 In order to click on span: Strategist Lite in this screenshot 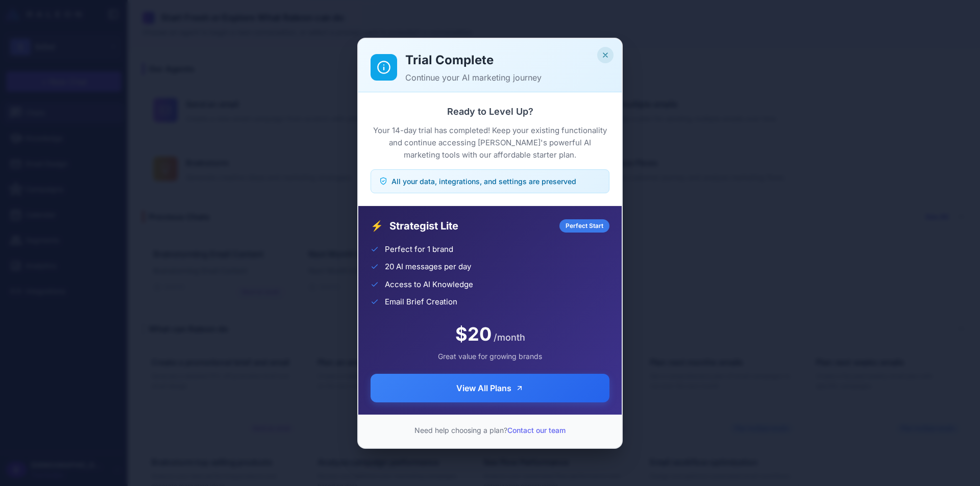, I will do `click(472, 226)`.